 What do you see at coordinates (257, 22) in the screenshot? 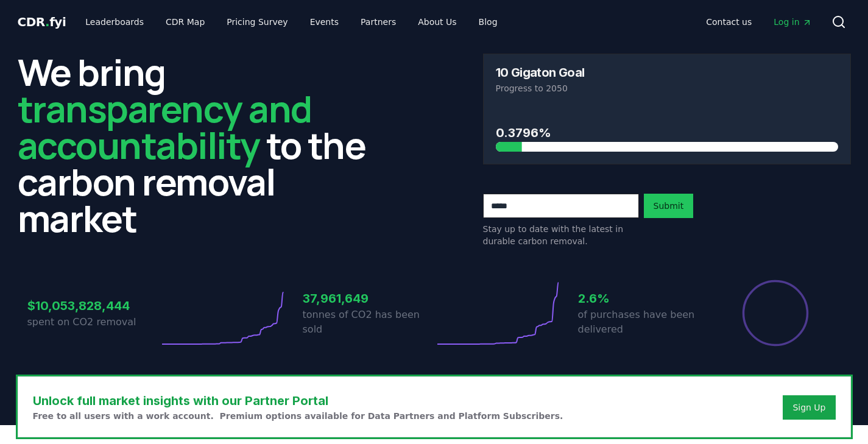
I see `a: Pricing Survey` at bounding box center [257, 22].